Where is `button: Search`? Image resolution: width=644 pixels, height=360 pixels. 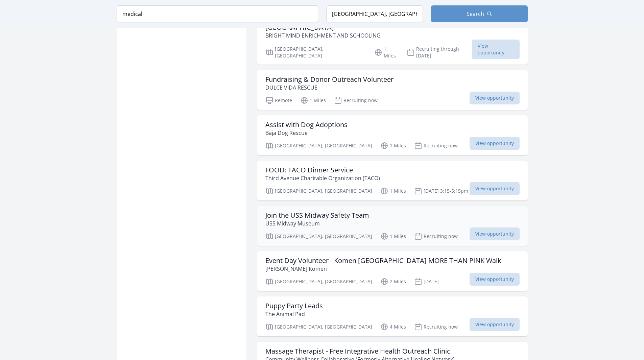
button: Search is located at coordinates (479, 14).